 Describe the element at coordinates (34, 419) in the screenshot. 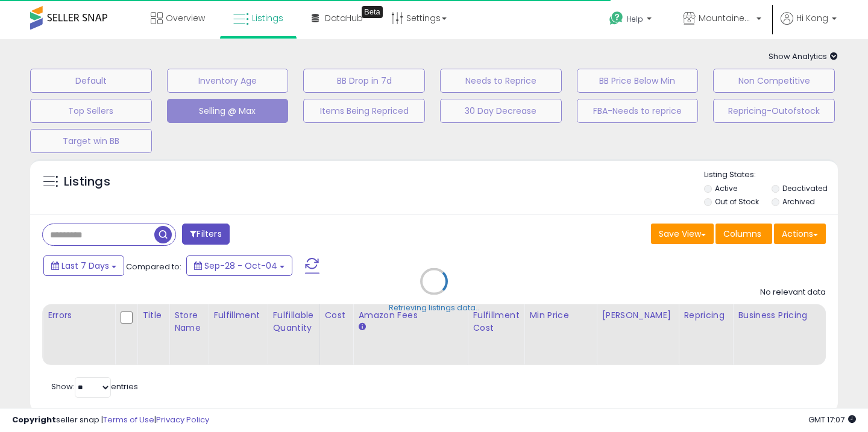

I see `strong: Copyright` at that location.